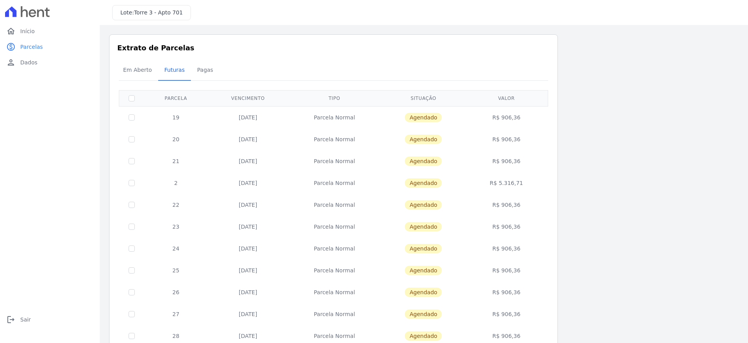 The width and height of the screenshot is (748, 343). Describe the element at coordinates (176, 314) in the screenshot. I see `td: 27` at that location.